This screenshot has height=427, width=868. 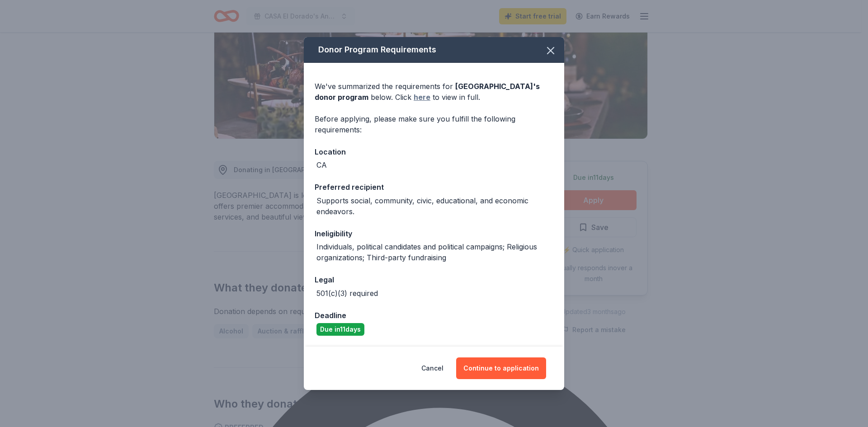 I want to click on div: Due in 11 days, so click(x=341, y=330).